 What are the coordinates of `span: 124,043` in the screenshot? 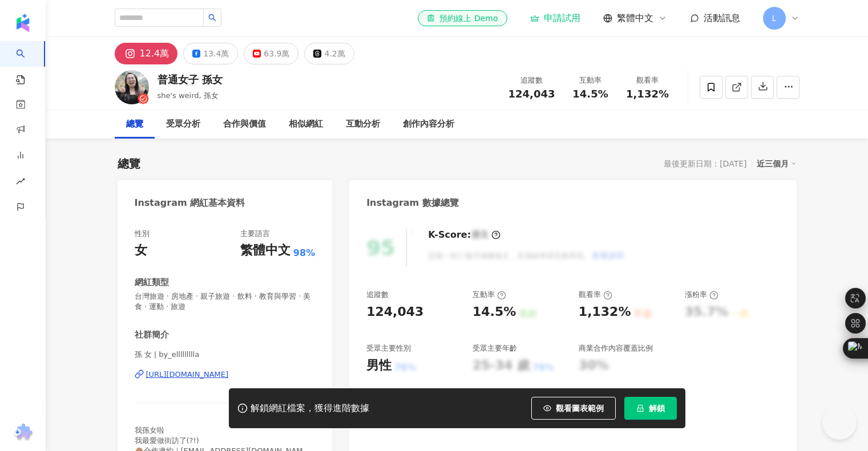 It's located at (532, 94).